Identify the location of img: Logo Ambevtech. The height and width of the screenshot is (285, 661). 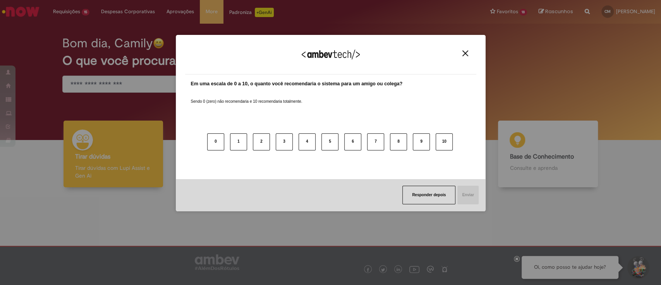
(331, 54).